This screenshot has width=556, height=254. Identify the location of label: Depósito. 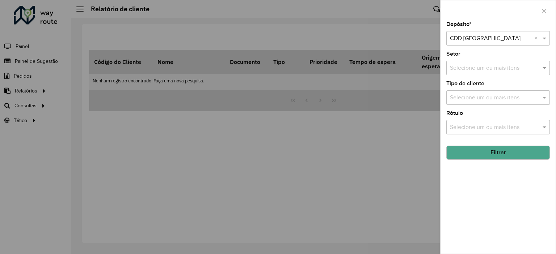
(459, 24).